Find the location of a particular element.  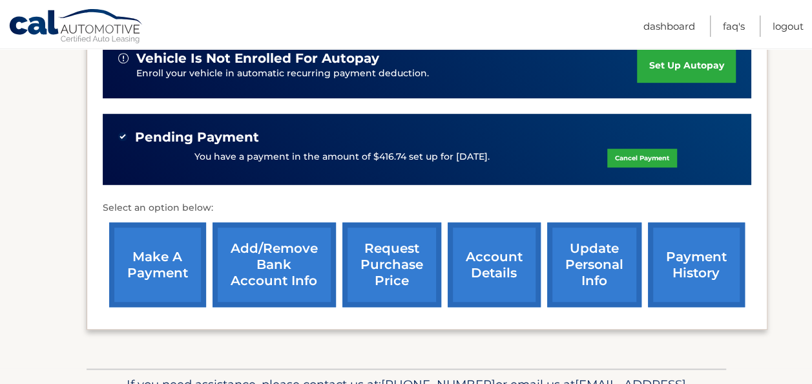

img: check-green.svg is located at coordinates (123, 136).